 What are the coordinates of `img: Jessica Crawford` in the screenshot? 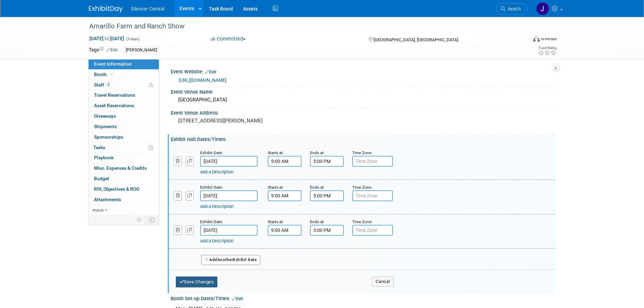 It's located at (543, 9).